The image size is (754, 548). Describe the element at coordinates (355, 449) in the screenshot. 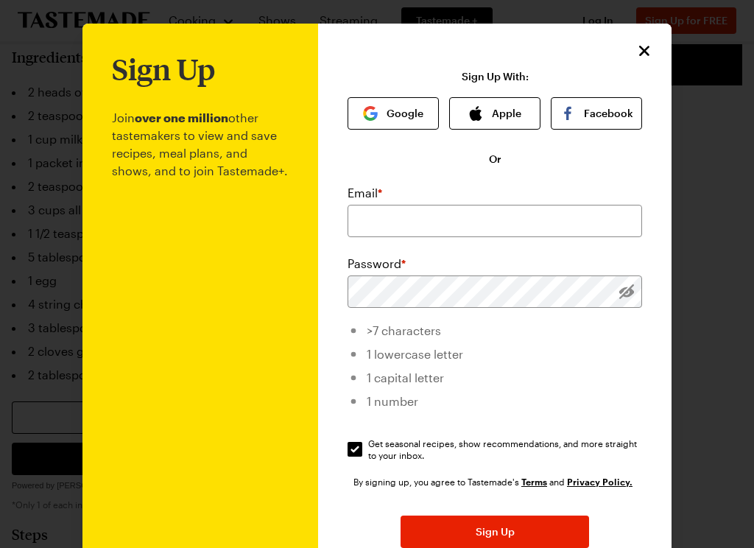

I see `input: Get seasonal recipes, show recommendations, and more straight to your inbox.` at that location.